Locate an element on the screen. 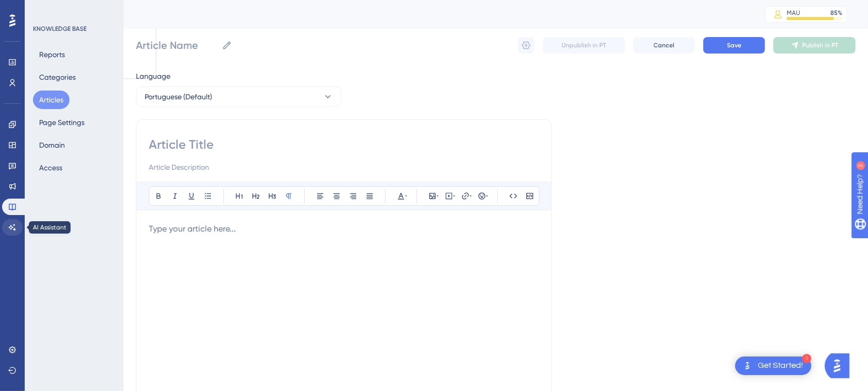 The image size is (868, 391). button: Page Settings is located at coordinates (62, 123).